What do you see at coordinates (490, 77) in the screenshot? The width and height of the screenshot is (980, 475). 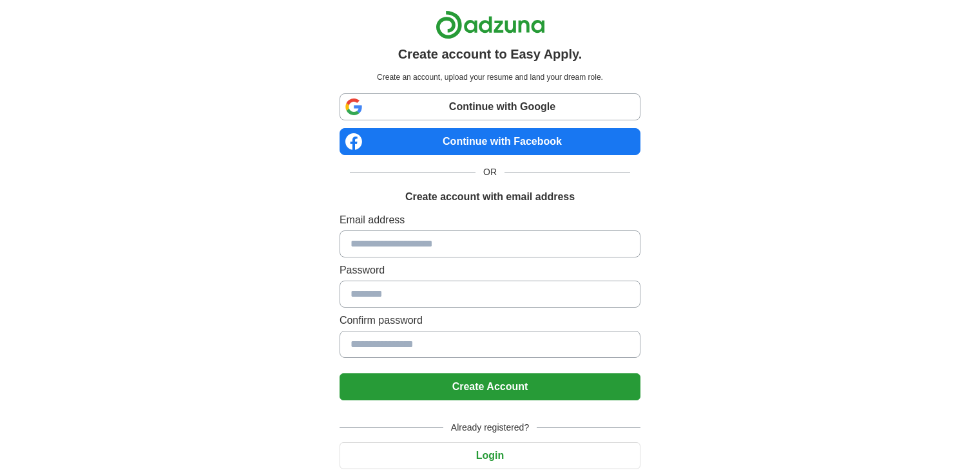 I see `p: Create an account, upload your resume and land your dream role.` at bounding box center [490, 77].